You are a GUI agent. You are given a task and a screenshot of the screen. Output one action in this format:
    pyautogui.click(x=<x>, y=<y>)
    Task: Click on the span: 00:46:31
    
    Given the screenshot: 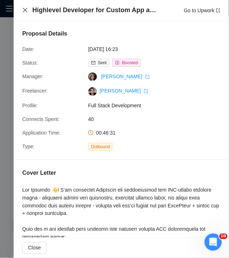 What is the action you would take?
    pyautogui.click(x=106, y=133)
    